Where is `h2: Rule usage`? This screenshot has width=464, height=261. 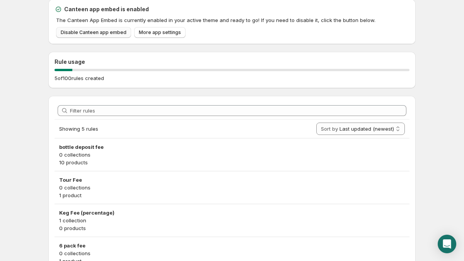 h2: Rule usage is located at coordinates (232, 62).